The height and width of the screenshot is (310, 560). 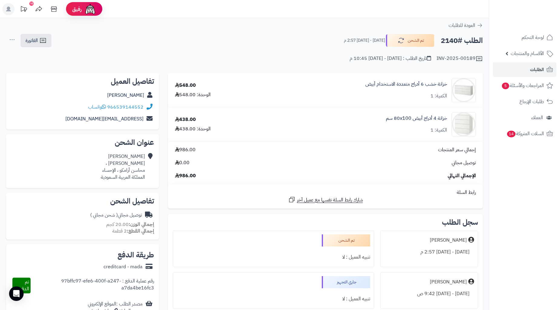 I want to click on span: ( شحن مجاني ), so click(x=104, y=215).